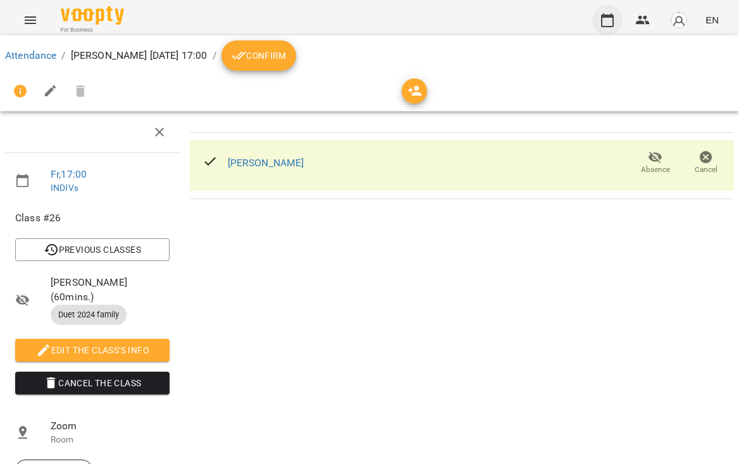 This screenshot has width=739, height=464. What do you see at coordinates (92, 30) in the screenshot?
I see `span: For Business` at bounding box center [92, 30].